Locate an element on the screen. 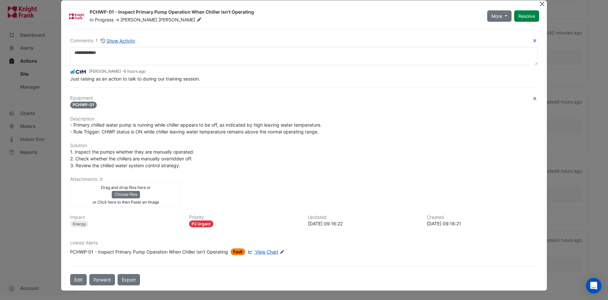 The height and width of the screenshot is (300, 608). a: View Chart is located at coordinates (263, 252).